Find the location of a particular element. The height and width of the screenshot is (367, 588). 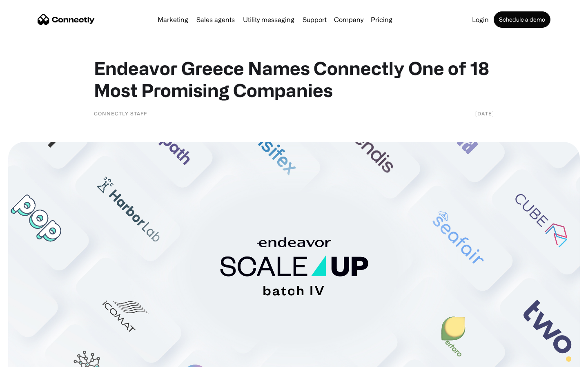

aside: Language selected: English is located at coordinates (29, 358).